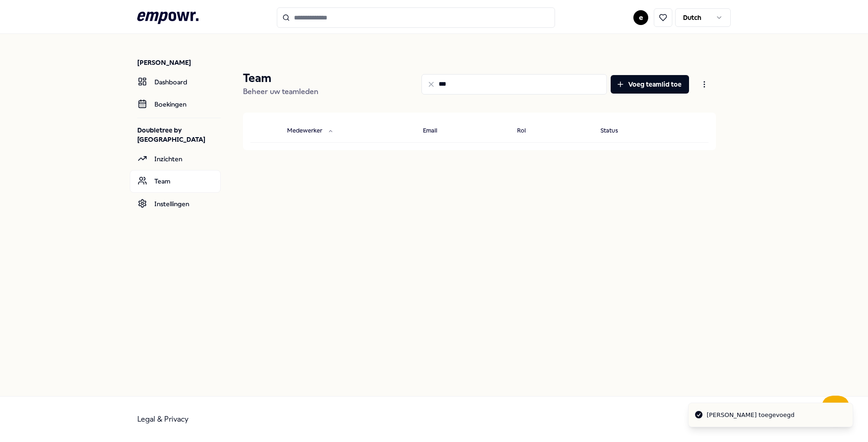  Describe the element at coordinates (175, 181) in the screenshot. I see `a: Team` at that location.